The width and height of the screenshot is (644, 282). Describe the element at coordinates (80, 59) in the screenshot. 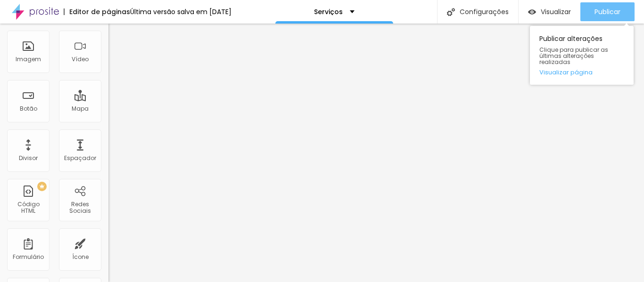

I see `font: Vídeo` at that location.